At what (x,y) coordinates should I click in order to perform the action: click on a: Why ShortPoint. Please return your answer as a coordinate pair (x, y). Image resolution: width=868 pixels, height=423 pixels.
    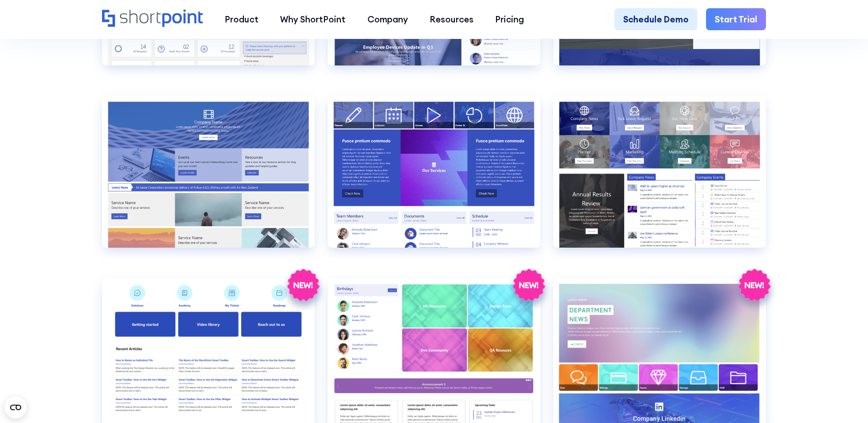
    Looking at the image, I should click on (313, 19).